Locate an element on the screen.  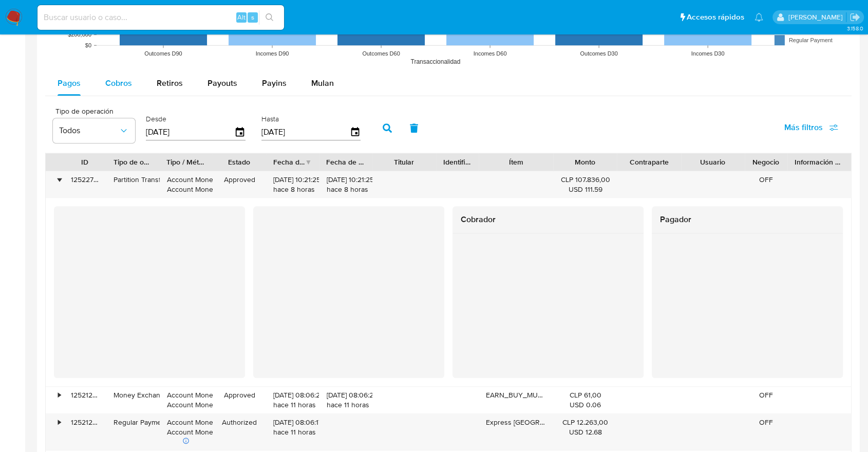
span: s is located at coordinates (253, 17).